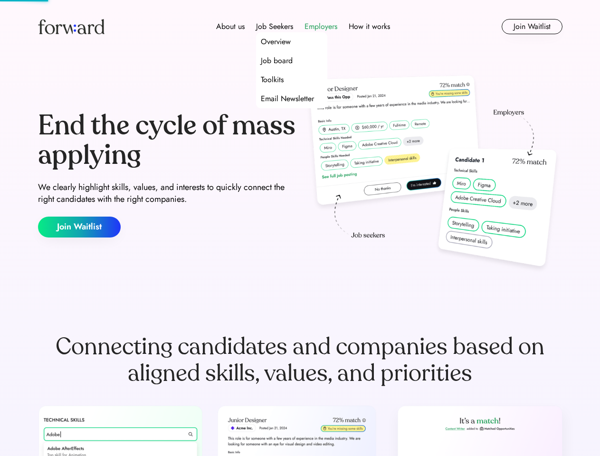  I want to click on div: We clearly highlight skills, values, and interests to quickly connect the right candidates with t..., so click(167, 193).